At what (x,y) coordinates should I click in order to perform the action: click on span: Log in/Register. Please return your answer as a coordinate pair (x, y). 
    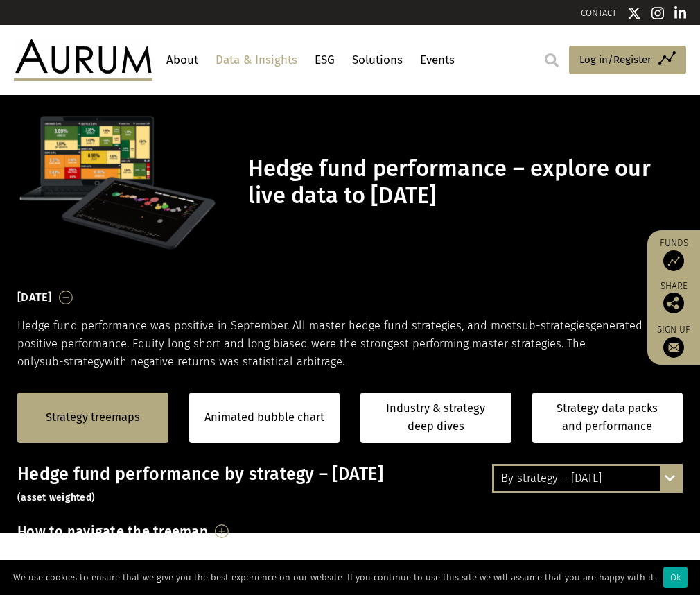
    Looking at the image, I should click on (615, 60).